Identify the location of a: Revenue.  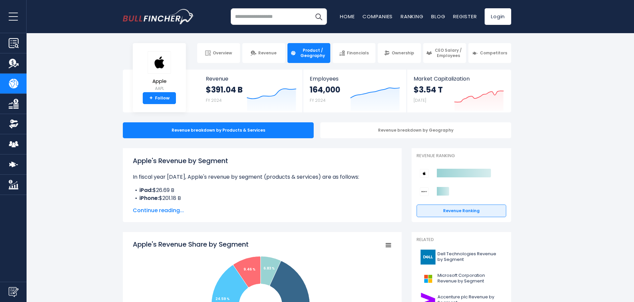
(263, 53).